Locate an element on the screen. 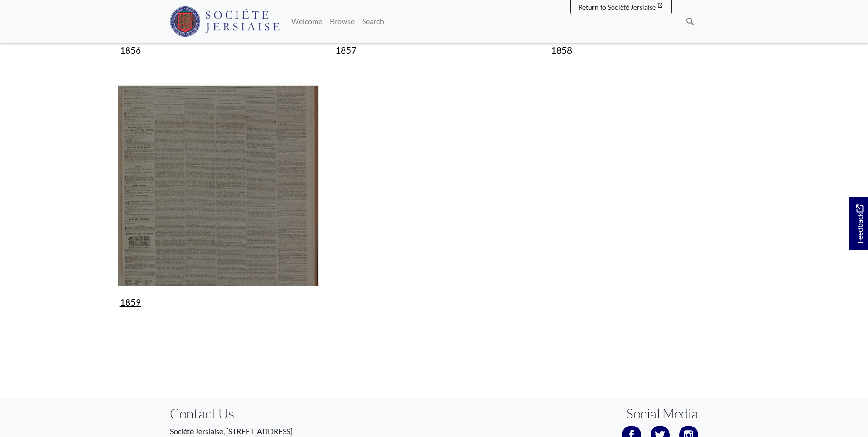 Image resolution: width=868 pixels, height=437 pixels. a: Search is located at coordinates (373, 22).